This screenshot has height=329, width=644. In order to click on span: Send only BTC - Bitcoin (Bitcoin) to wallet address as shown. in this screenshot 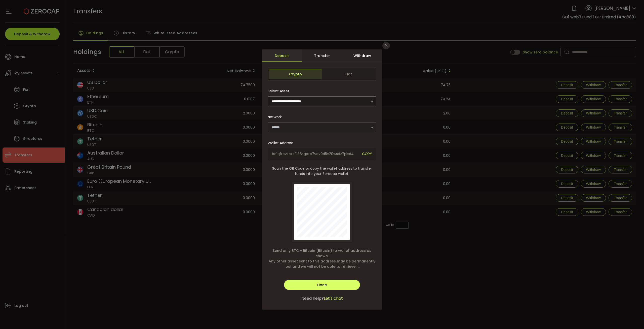, I will do `click(322, 253)`.